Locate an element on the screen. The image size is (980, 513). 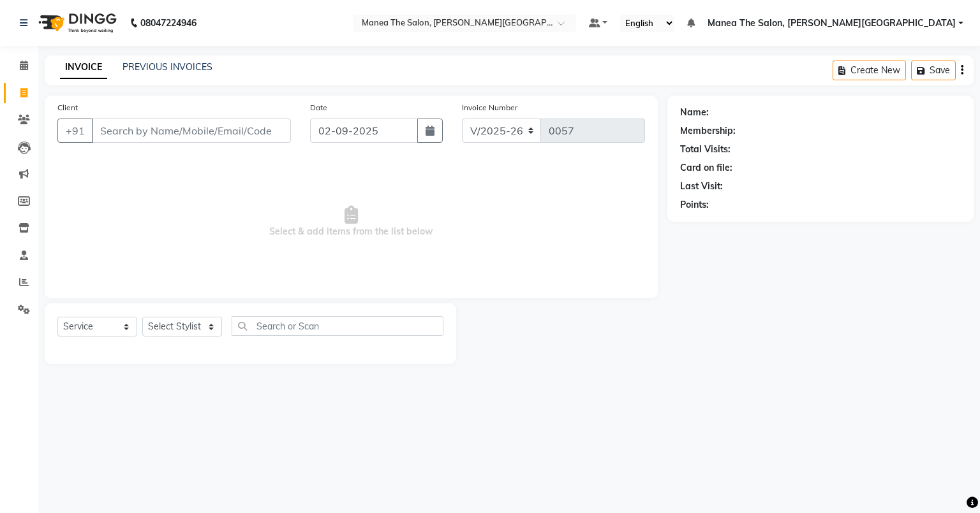
span: Select & add items from the list below is located at coordinates (351, 222).